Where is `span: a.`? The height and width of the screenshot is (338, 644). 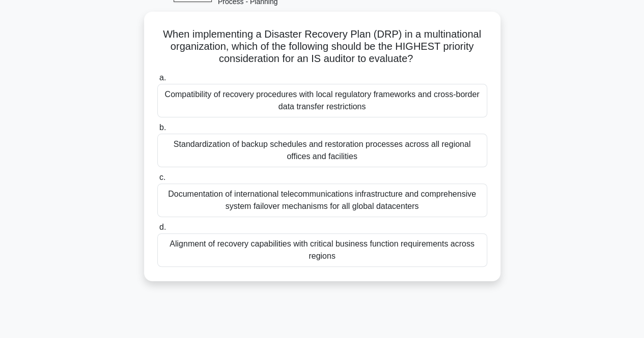 span: a. is located at coordinates (163, 78).